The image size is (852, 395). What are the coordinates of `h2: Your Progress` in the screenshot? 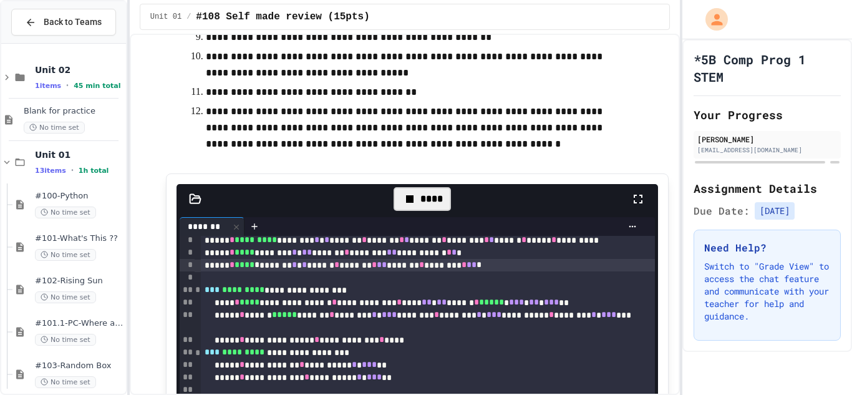 It's located at (767, 115).